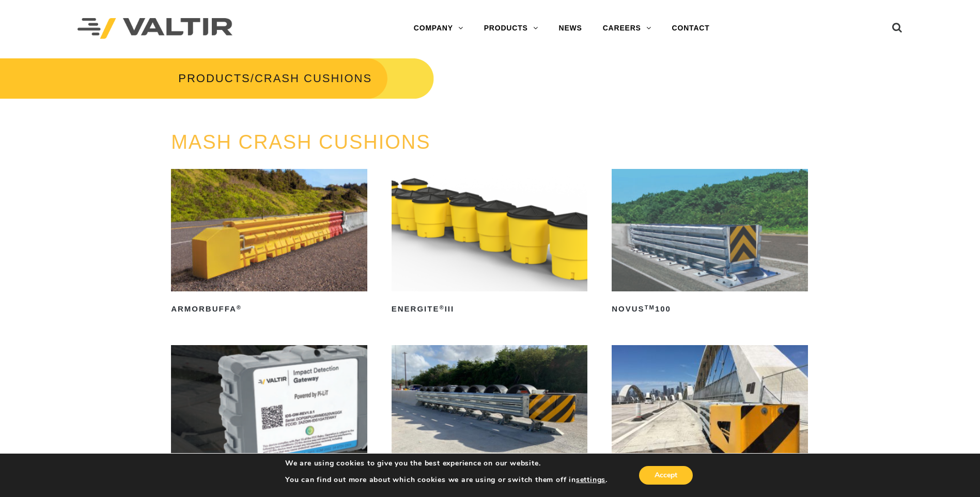 This screenshot has width=980, height=497. I want to click on h2: ENERGITE III, so click(489, 309).